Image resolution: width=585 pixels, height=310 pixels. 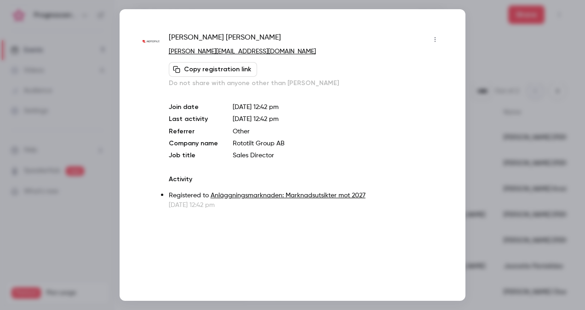 I want to click on p: Referrer, so click(x=193, y=132).